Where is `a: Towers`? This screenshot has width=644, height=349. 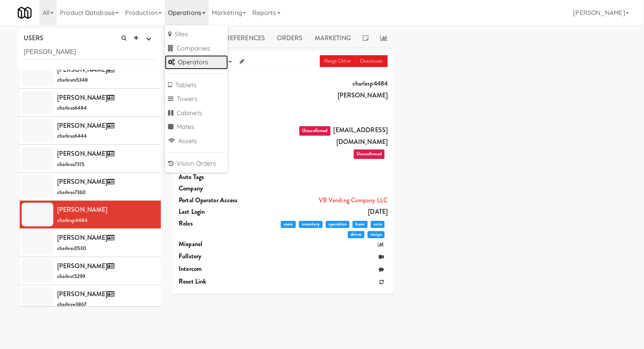
a: Towers is located at coordinates (196, 99).